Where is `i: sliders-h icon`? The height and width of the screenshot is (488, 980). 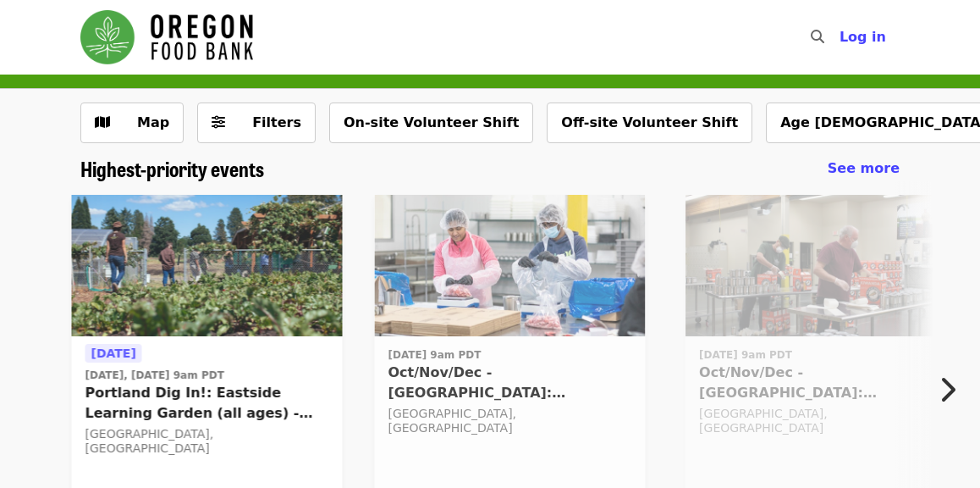
i: sliders-h icon is located at coordinates (218, 122).